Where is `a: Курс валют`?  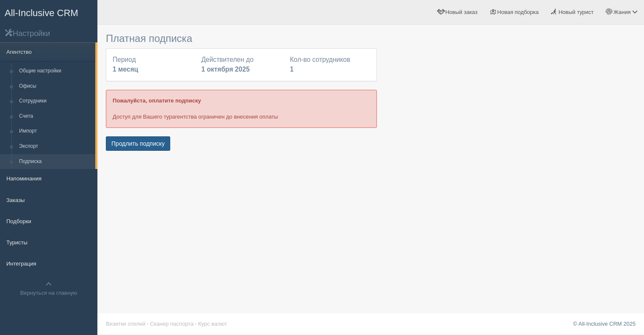 a: Курс валют is located at coordinates (213, 324).